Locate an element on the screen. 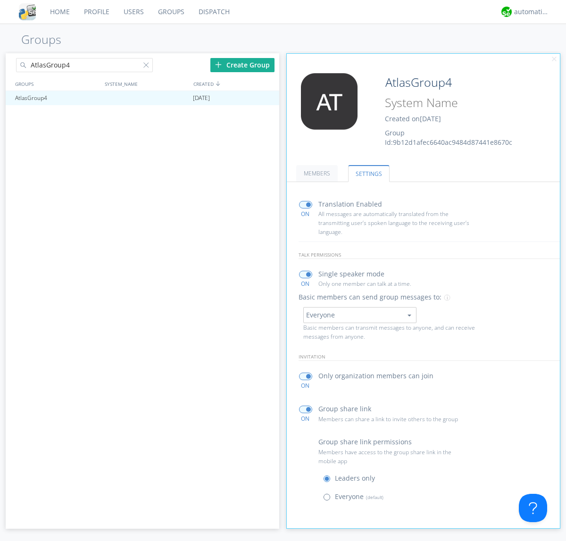 The image size is (566, 541). span: (default) is located at coordinates (373, 497).